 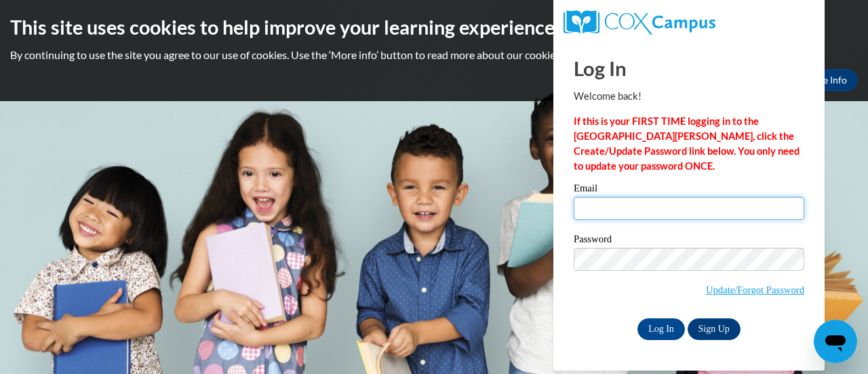 I want to click on input: Log In, so click(x=661, y=329).